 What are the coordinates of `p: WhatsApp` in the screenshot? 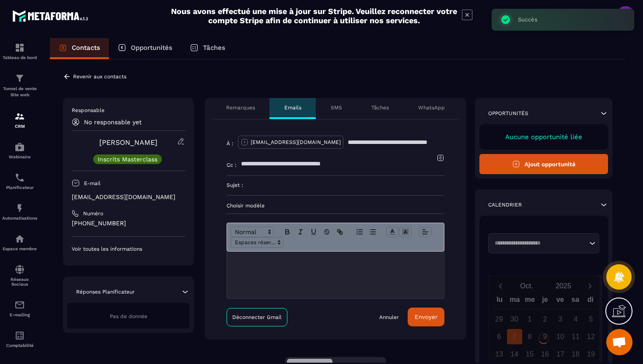 It's located at (431, 108).